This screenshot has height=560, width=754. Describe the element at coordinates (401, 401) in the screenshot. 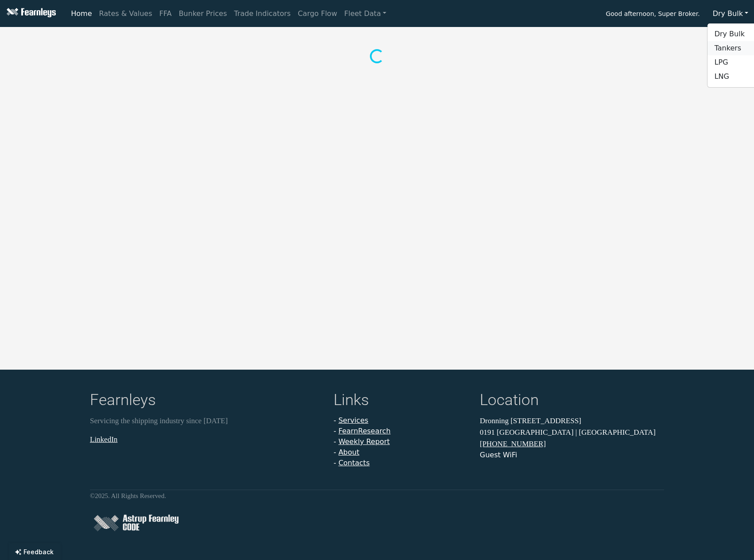

I see `h4: Links` at that location.